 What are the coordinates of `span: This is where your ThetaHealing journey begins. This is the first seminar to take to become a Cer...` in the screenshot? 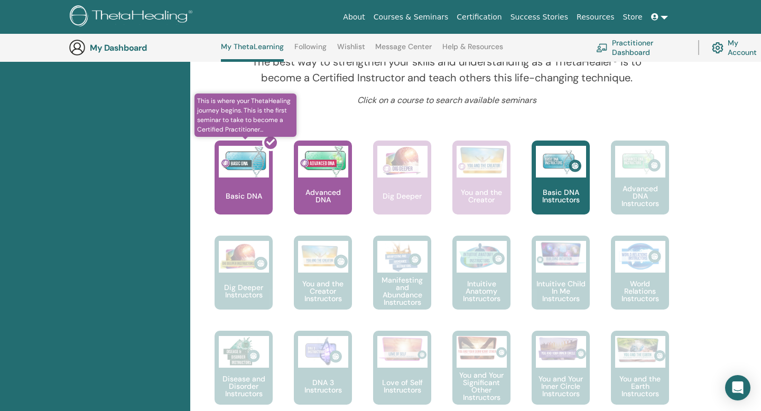 It's located at (245, 115).